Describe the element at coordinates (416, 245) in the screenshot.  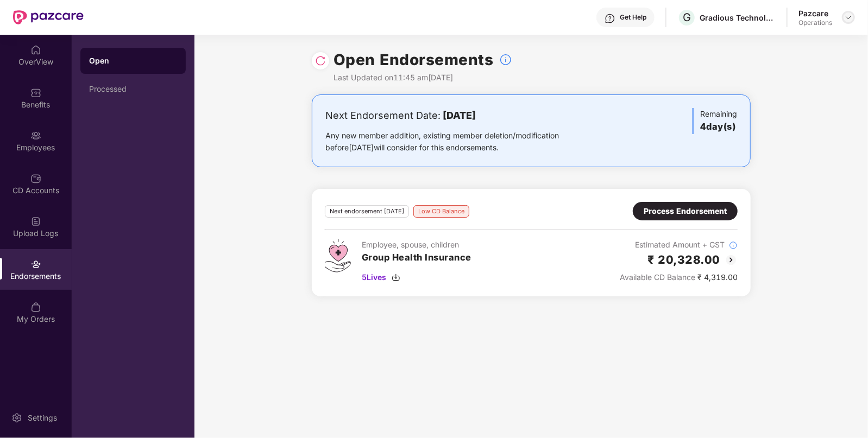
I see `div: Employee, spouse, children` at that location.